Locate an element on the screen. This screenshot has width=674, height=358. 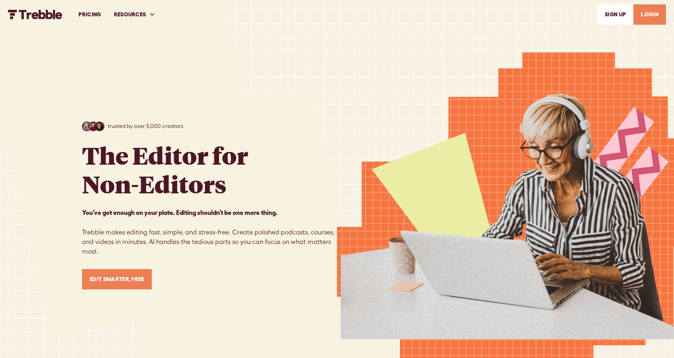
p: trusted by over 5,000 creators is located at coordinates (145, 126).